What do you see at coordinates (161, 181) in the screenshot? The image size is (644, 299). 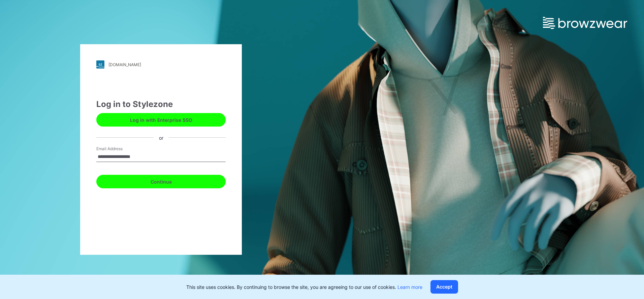 I see `button: Continue` at bounding box center [161, 181].